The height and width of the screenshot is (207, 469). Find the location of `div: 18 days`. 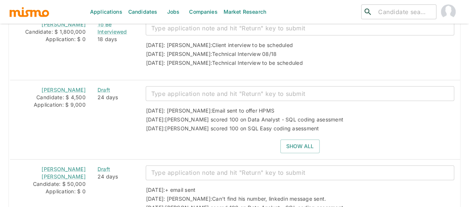

div: 18 days is located at coordinates (116, 39).